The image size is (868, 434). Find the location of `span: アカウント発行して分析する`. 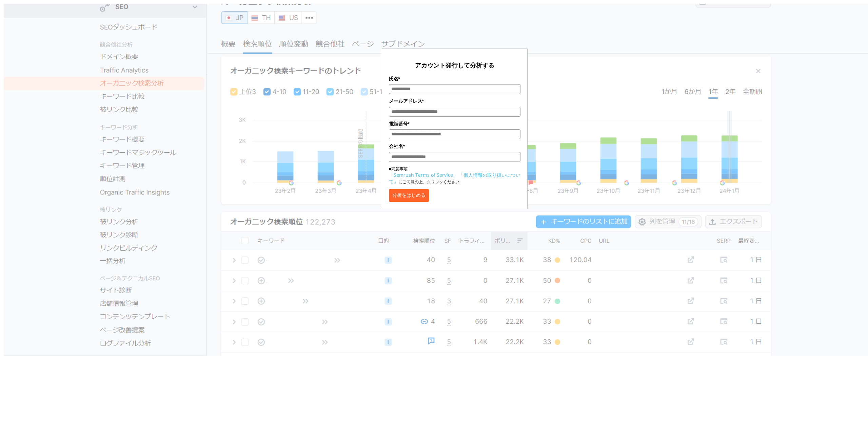

span: アカウント発行して分析する is located at coordinates (454, 65).